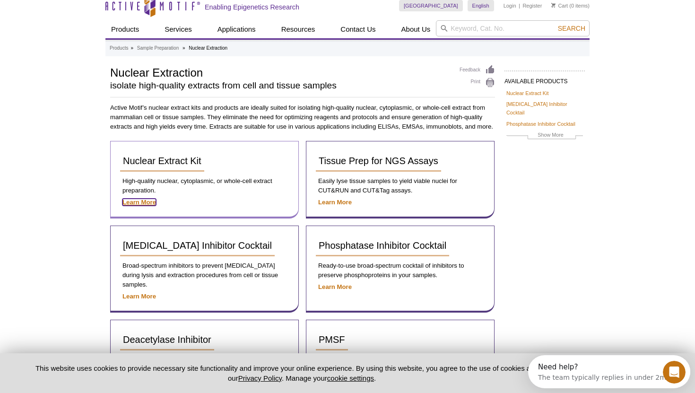 The width and height of the screenshot is (695, 393). What do you see at coordinates (545, 79) in the screenshot?
I see `h2: AVAILABLE PRODUCTS` at bounding box center [545, 79].